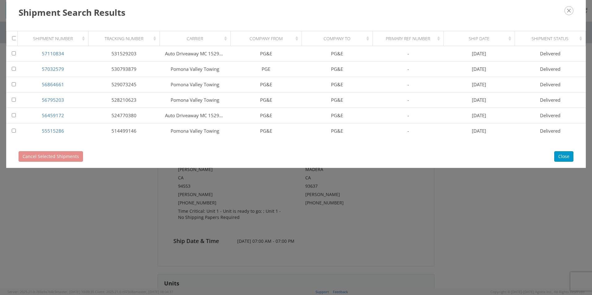 This screenshot has height=295, width=592. What do you see at coordinates (551, 39) in the screenshot?
I see `div: Shipment Status` at bounding box center [551, 39].